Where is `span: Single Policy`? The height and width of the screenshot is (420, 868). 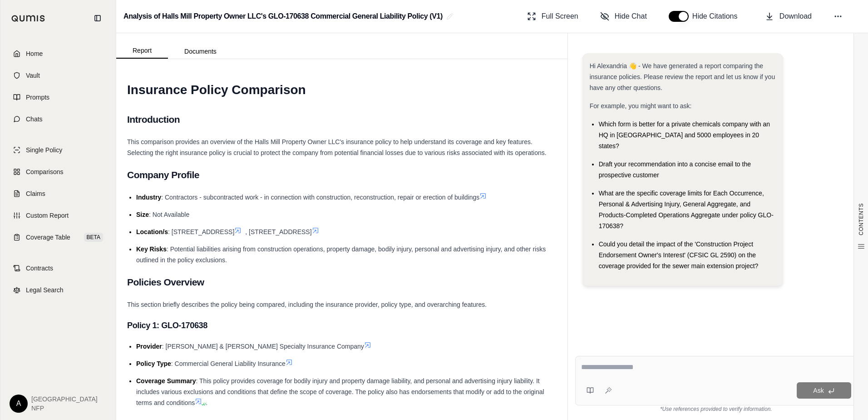 span: Single Policy is located at coordinates (44, 150).